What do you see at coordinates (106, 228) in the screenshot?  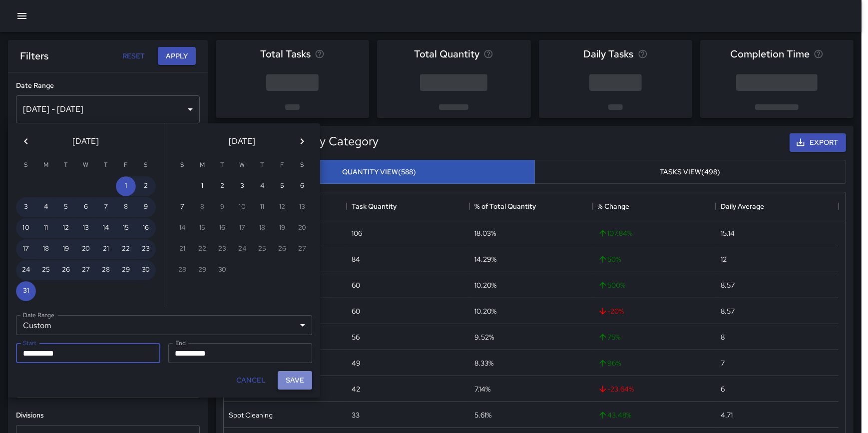 I see `button: 14` at bounding box center [106, 228].